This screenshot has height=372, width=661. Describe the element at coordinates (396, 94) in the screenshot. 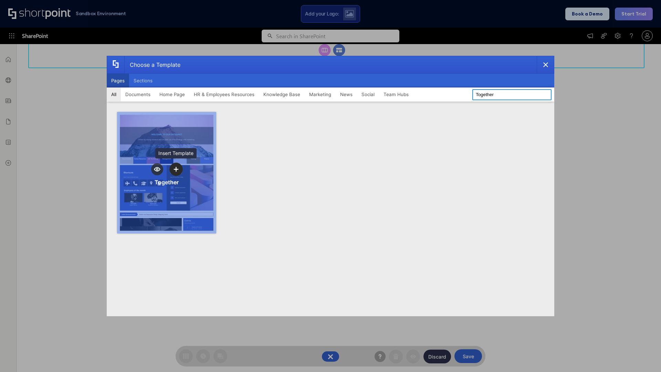

I see `button: Team Hubs` at that location.